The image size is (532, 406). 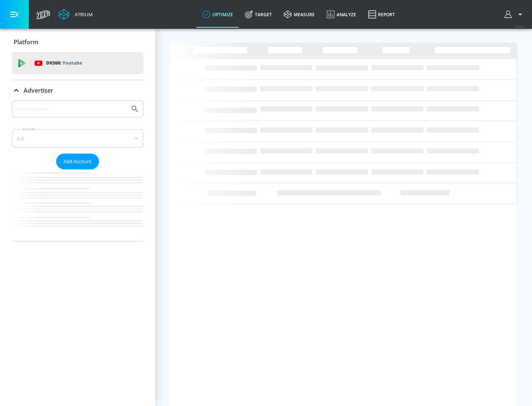 What do you see at coordinates (78, 63) in the screenshot?
I see `div: DV360: Youtube` at bounding box center [78, 63].